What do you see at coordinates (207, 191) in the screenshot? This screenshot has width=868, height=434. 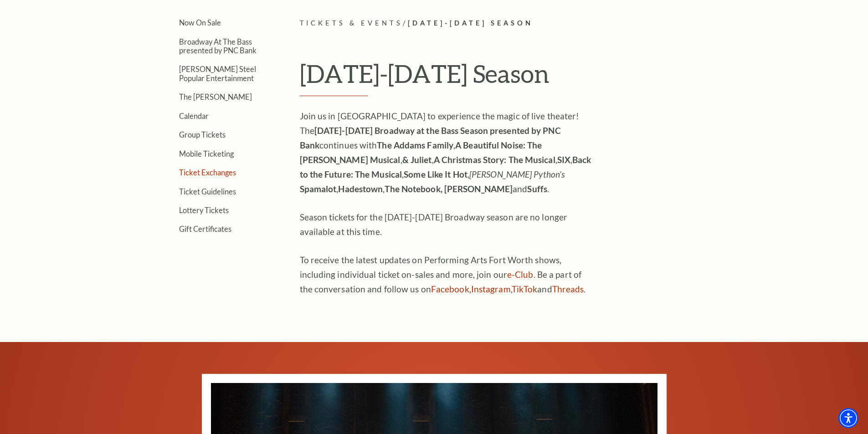 I see `a: Ticket Guidelines` at bounding box center [207, 191].